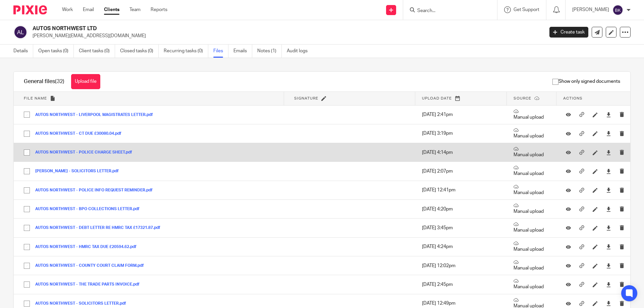 The height and width of the screenshot is (308, 644). I want to click on a: Reports, so click(159, 10).